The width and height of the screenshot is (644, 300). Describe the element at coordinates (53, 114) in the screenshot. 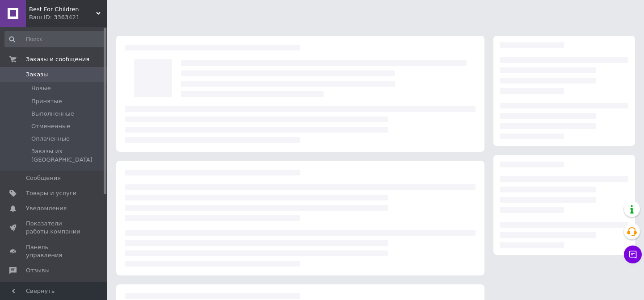

I see `span: Выполненные` at that location.